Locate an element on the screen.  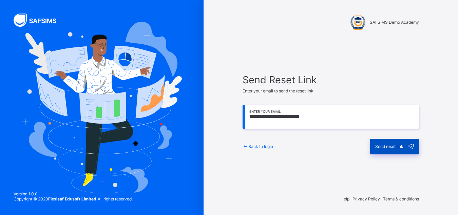
span: Help is located at coordinates (345, 199).